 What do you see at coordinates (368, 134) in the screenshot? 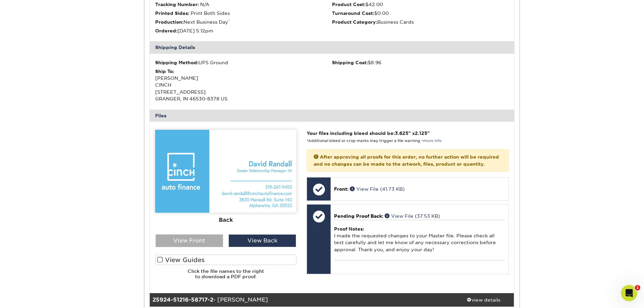
I see `strong: Your files including bleed should be: " x "` at bounding box center [368, 134].